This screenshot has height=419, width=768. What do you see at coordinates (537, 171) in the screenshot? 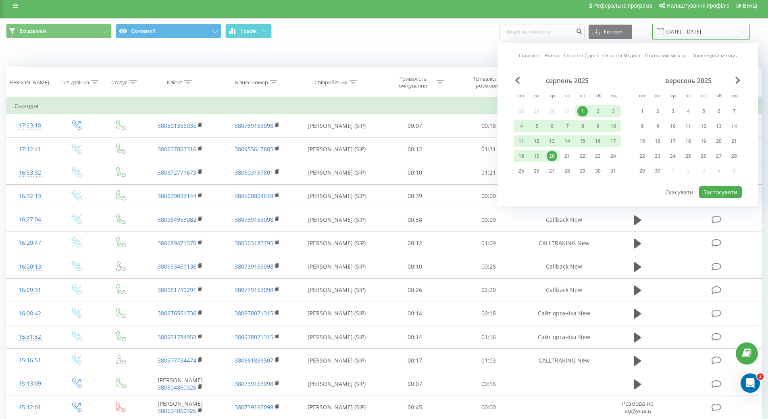
I see `div: вт 26 серп 2025 р.` at bounding box center [537, 171].